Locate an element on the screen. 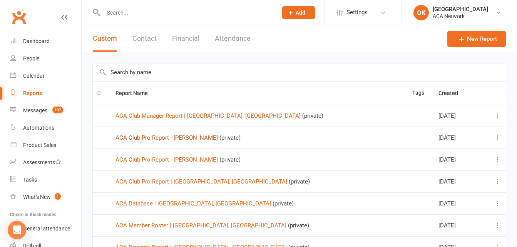  span: Add is located at coordinates (300, 13).